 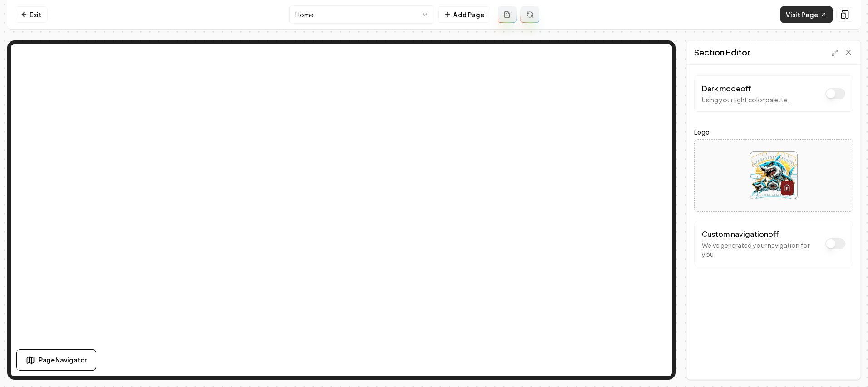 What do you see at coordinates (31, 14) in the screenshot?
I see `a: Exit` at bounding box center [31, 14].